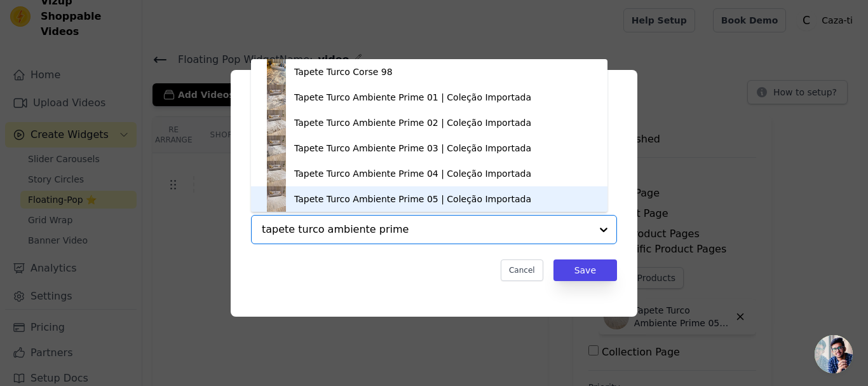  I want to click on div: Tapete Turco Ambiente Prime 04 | Coleção Importada, so click(413, 173).